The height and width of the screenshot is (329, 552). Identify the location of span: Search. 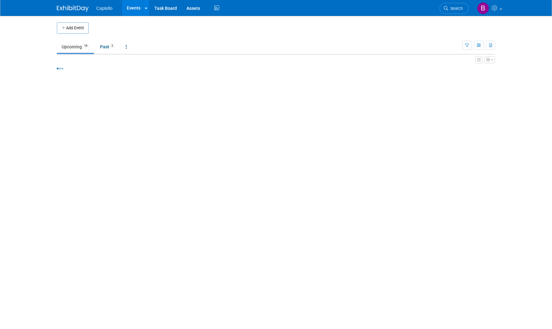
(456, 8).